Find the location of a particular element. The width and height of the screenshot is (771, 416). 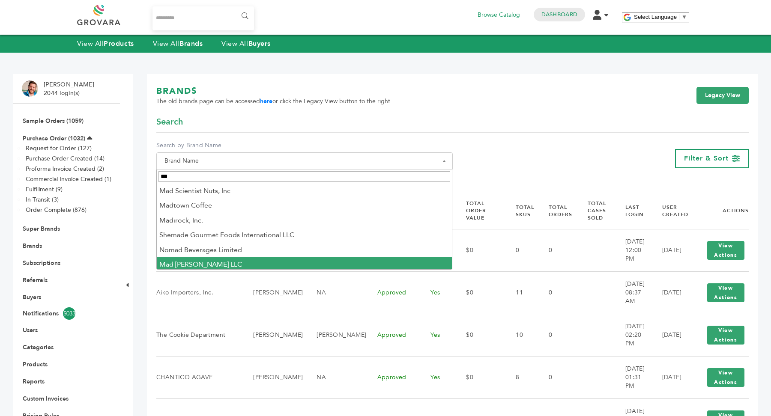

a: Subscriptions is located at coordinates (42, 263).